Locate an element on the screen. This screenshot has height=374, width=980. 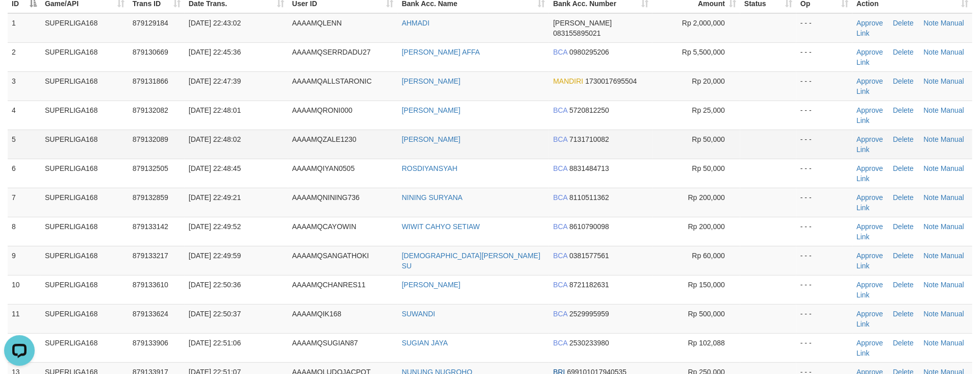
td: 7 is located at coordinates (24, 202).